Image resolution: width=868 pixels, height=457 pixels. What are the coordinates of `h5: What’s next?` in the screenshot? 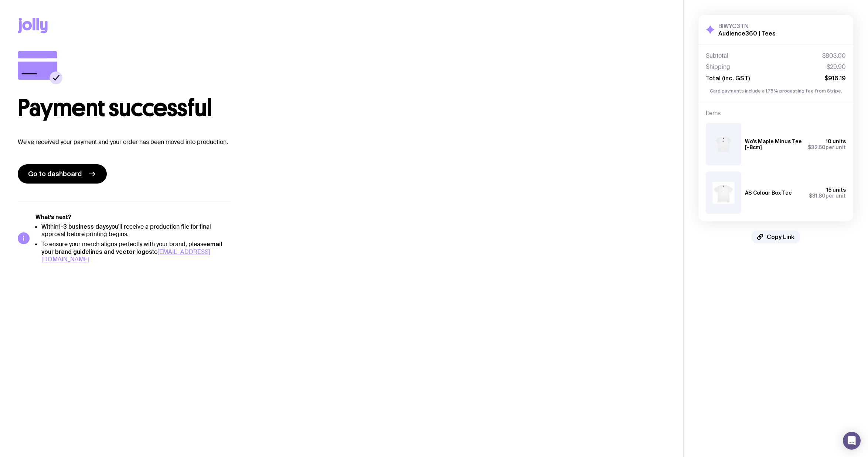 It's located at (133, 217).